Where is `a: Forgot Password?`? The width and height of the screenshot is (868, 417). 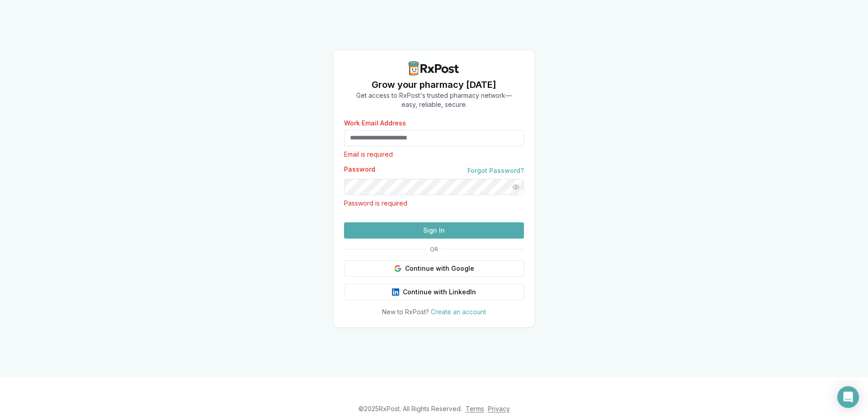
a: Forgot Password? is located at coordinates (496, 171).